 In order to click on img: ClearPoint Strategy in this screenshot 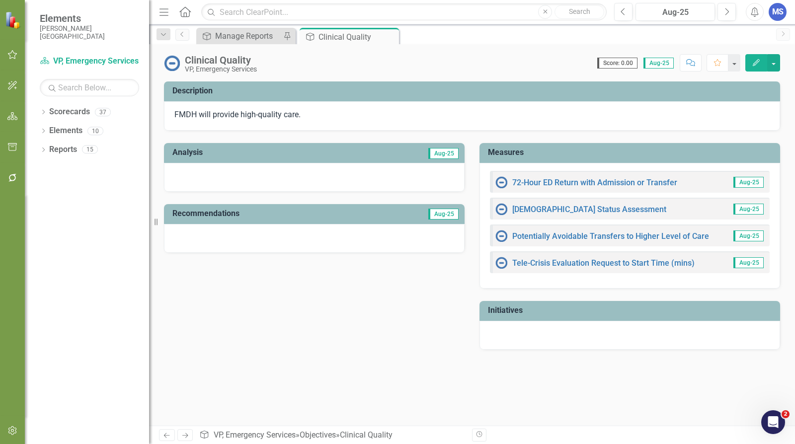, I will do `click(14, 20)`.